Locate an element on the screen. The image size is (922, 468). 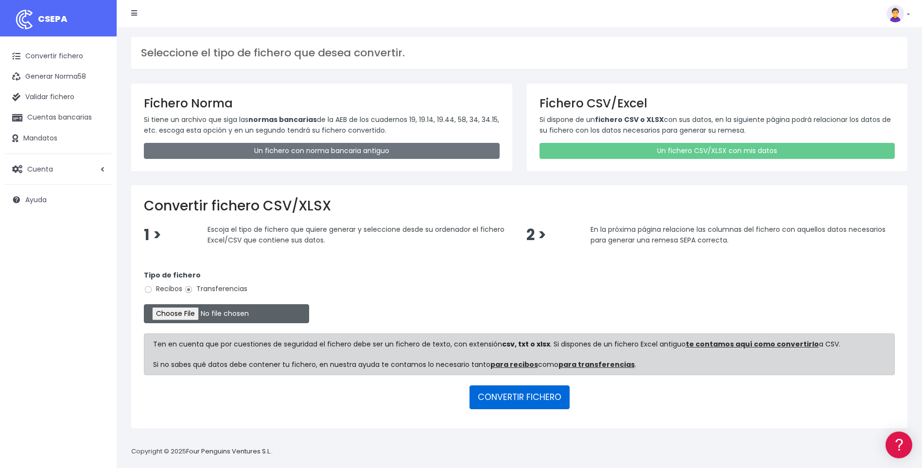
a: Videotutoriales is located at coordinates (97, 160).